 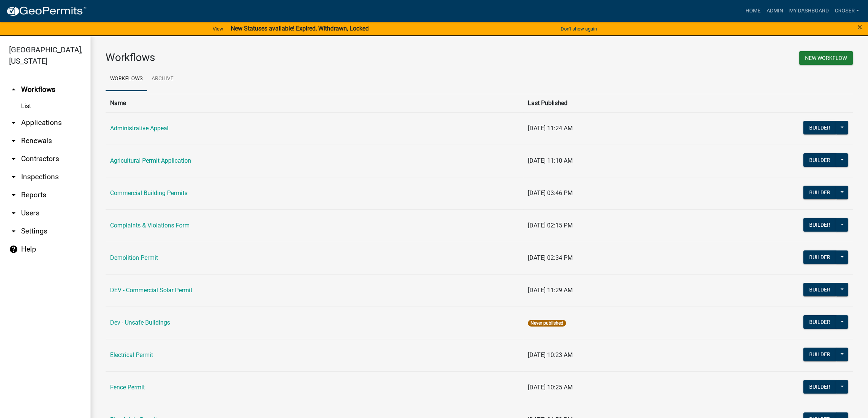 I want to click on a: Dev - Unsafe Buildings, so click(x=140, y=322).